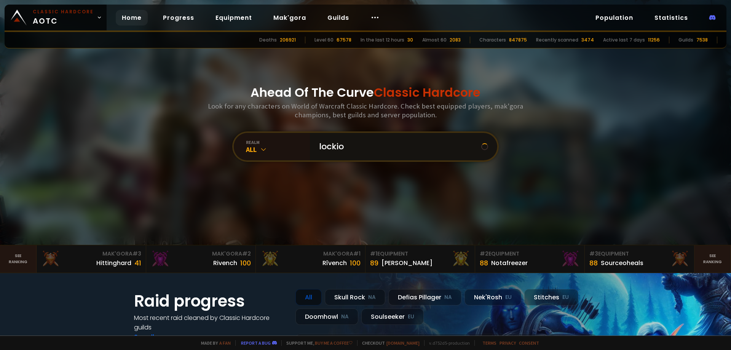  Describe the element at coordinates (427, 92) in the screenshot. I see `span: Classic Hardcore` at that location.